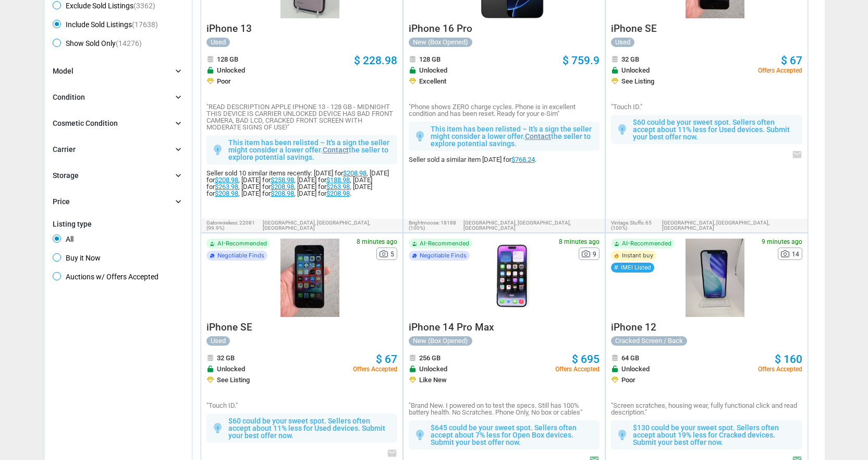  I want to click on p: $60 could be your sweet spot. Sellers often accept about 11% less for Used devices. Submit your b..., so click(715, 130).